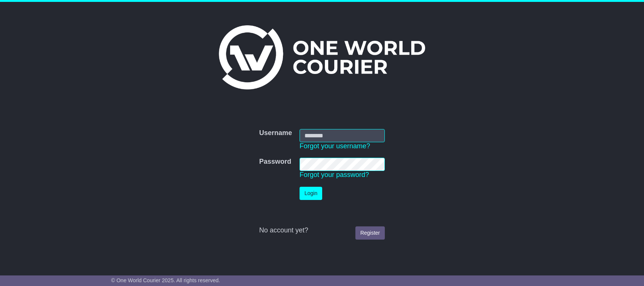 The width and height of the screenshot is (644, 286). I want to click on a: Forgot your password?, so click(334, 175).